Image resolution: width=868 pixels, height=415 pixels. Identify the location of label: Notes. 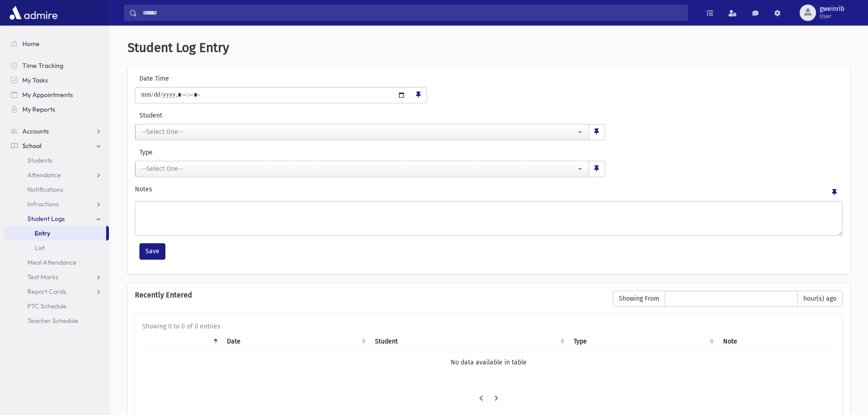
(144, 191).